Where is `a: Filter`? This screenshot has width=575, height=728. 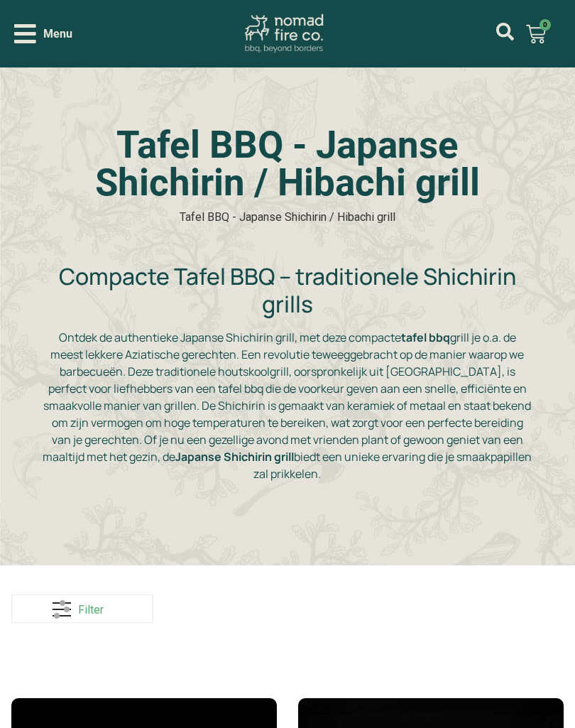
a: Filter is located at coordinates (82, 609).